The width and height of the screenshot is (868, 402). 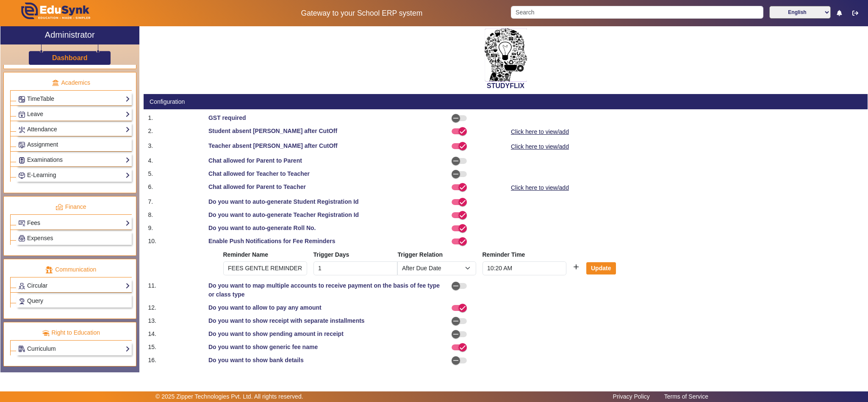 I want to click on div: Do you want to show bank details, so click(x=324, y=360).